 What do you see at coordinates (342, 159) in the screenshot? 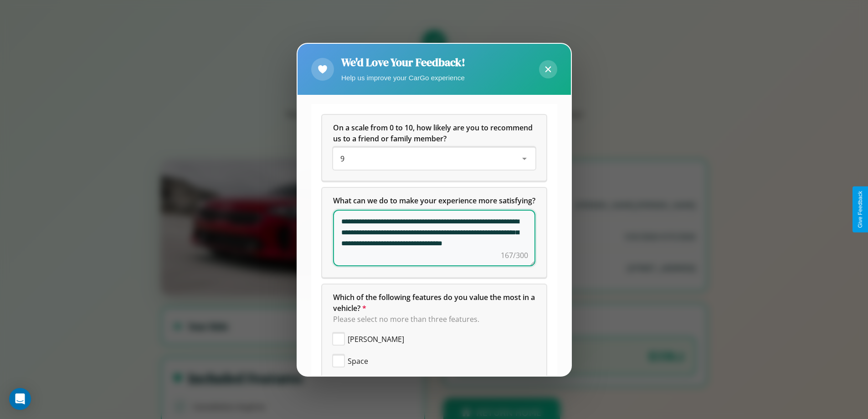
I see `span: 9` at bounding box center [342, 159].